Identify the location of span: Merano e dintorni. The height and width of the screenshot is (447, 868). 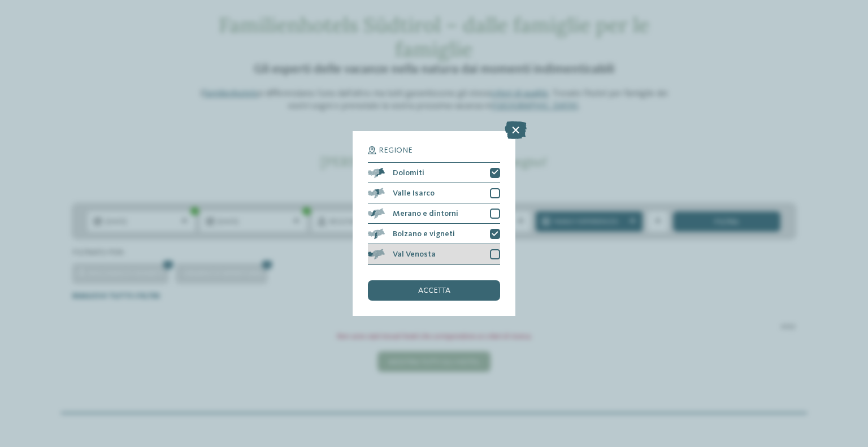
(426, 213).